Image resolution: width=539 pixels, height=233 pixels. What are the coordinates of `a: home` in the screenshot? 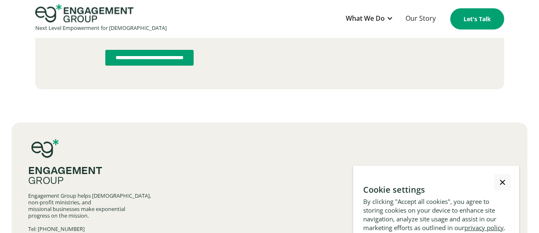 It's located at (101, 19).